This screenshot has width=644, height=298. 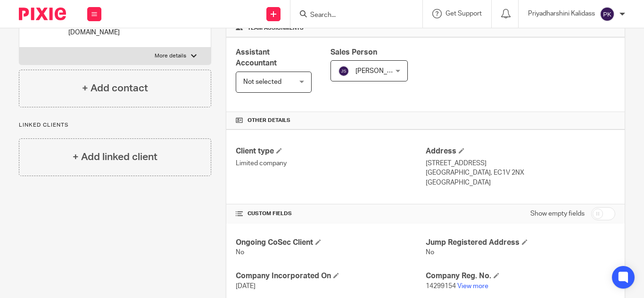 What do you see at coordinates (440, 287) in the screenshot?
I see `span: 14299154` at bounding box center [440, 287].